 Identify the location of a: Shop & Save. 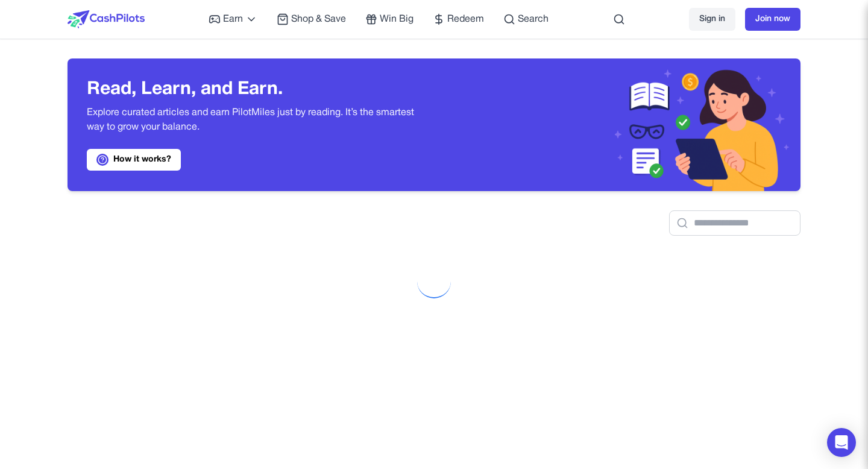
(311, 19).